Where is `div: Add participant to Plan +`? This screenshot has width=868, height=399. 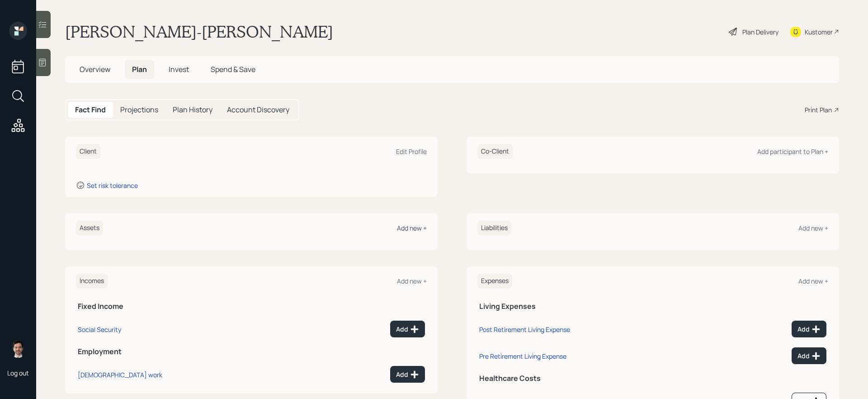 div: Add participant to Plan + is located at coordinates (793, 151).